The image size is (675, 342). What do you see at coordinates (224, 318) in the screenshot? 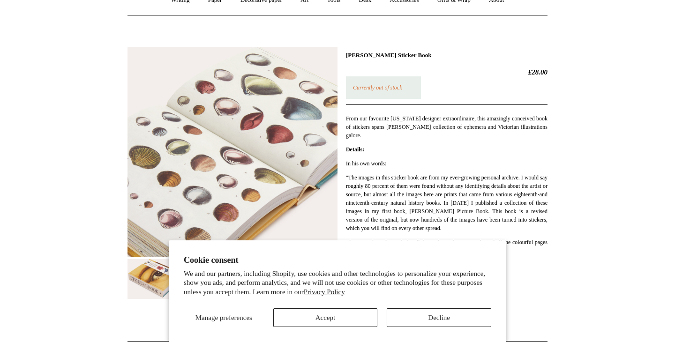
I see `span: Manage preferences` at bounding box center [224, 318].